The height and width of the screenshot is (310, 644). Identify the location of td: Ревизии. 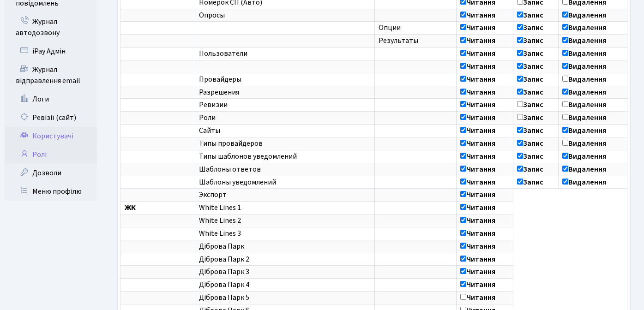
(285, 105).